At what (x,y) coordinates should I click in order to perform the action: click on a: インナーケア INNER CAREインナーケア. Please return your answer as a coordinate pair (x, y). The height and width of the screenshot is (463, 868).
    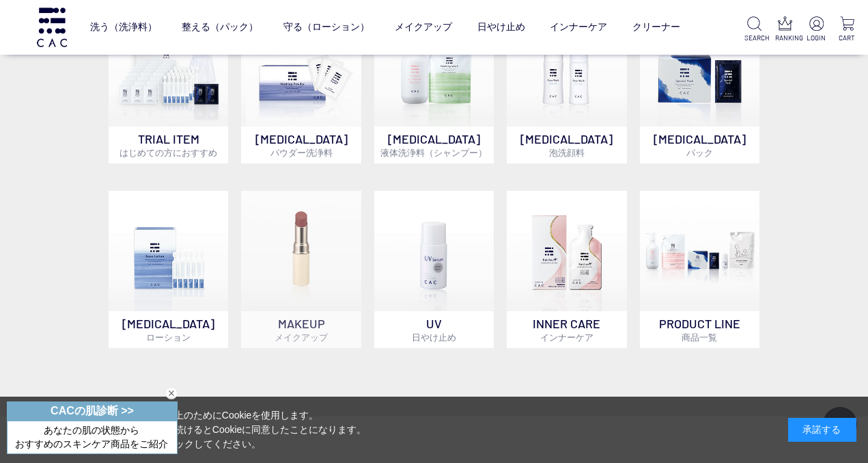
    Looking at the image, I should click on (566, 268).